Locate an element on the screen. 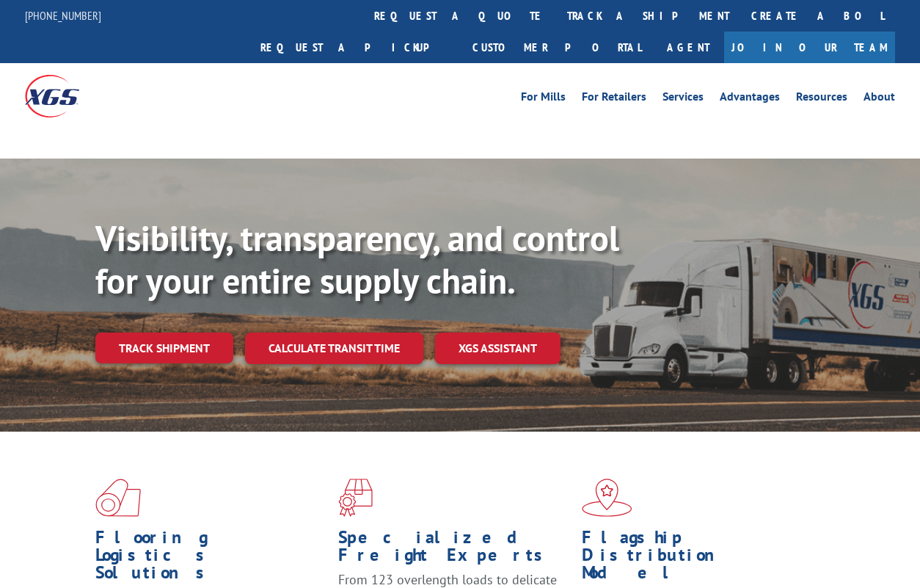 This screenshot has height=588, width=920. a: Services is located at coordinates (683, 99).